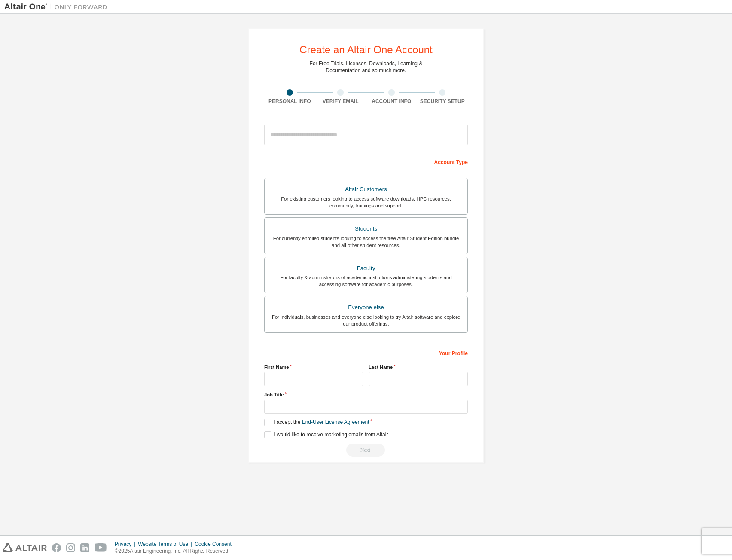 This screenshot has width=732, height=560. What do you see at coordinates (58, 7) in the screenshot?
I see `img: Altair One` at bounding box center [58, 7].